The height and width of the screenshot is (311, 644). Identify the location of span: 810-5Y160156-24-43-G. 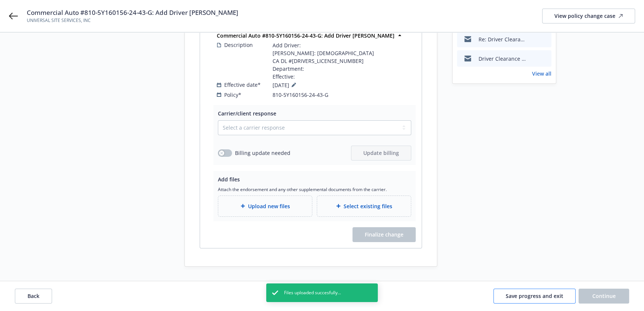
(301, 95).